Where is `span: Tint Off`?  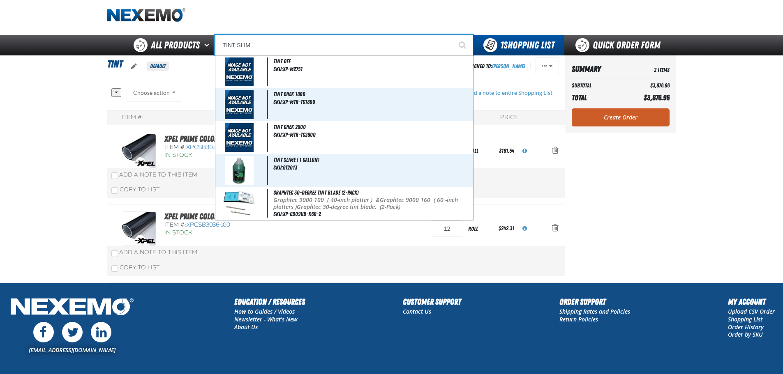 span: Tint Off is located at coordinates (282, 61).